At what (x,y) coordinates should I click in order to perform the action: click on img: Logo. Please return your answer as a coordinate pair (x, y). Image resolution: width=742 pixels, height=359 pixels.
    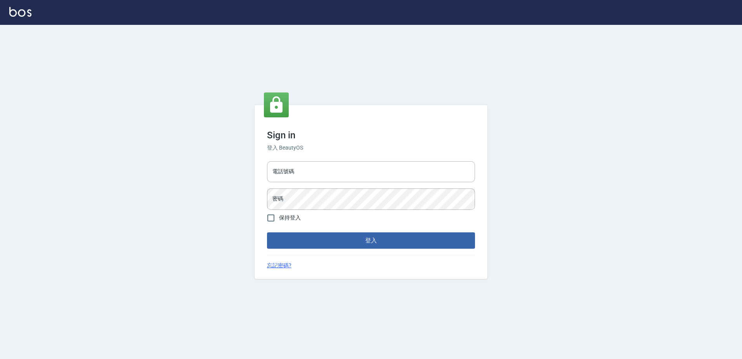
    Looking at the image, I should click on (20, 12).